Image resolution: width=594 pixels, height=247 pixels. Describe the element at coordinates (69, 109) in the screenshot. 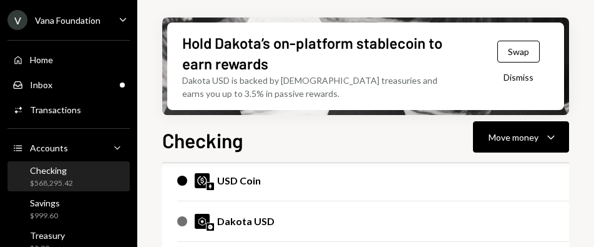

I see `a: Transactions` at that location.